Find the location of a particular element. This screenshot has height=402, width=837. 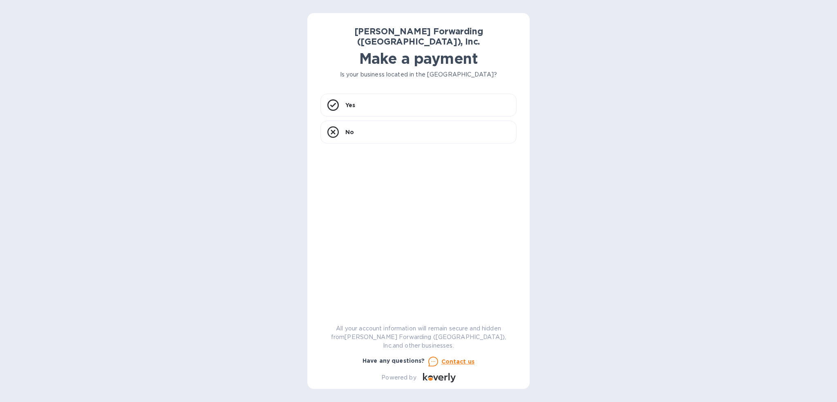

p: Yes is located at coordinates (350, 105).